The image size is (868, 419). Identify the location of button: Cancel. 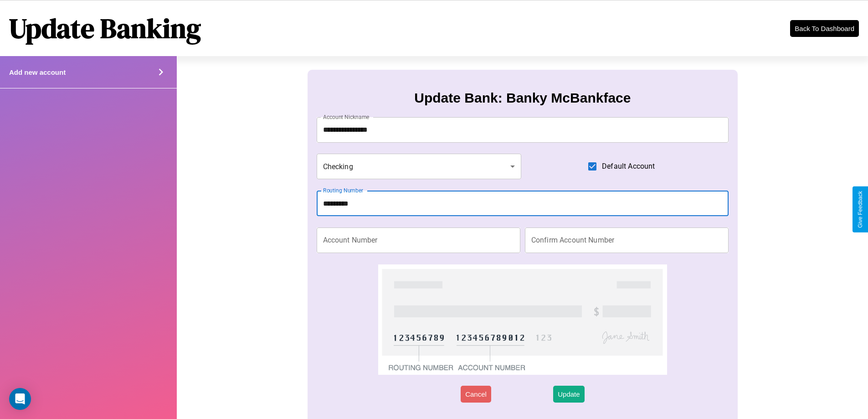
(476, 394).